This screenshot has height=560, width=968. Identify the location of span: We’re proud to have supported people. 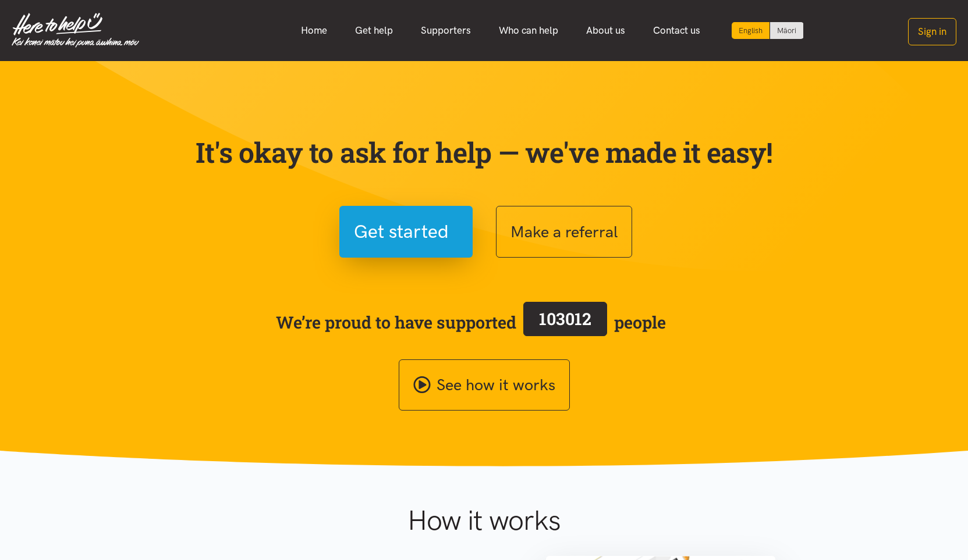
(471, 322).